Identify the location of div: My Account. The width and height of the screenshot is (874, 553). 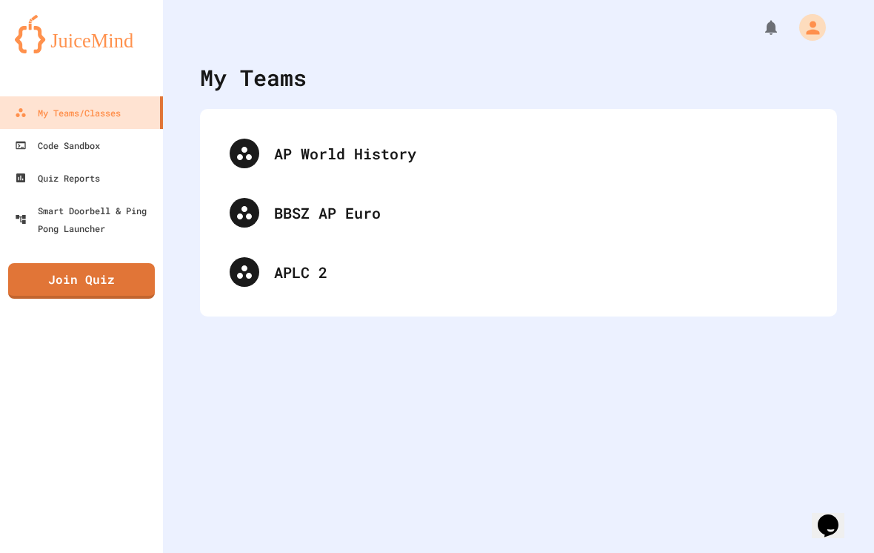
(807, 27).